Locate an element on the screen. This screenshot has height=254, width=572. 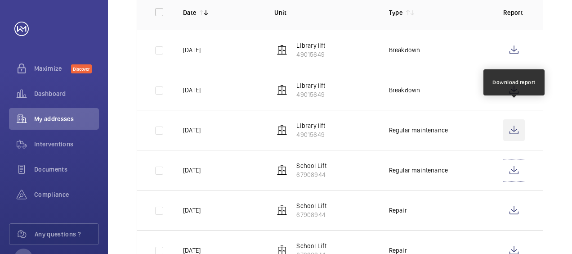
span: Compliance is located at coordinates (67, 194).